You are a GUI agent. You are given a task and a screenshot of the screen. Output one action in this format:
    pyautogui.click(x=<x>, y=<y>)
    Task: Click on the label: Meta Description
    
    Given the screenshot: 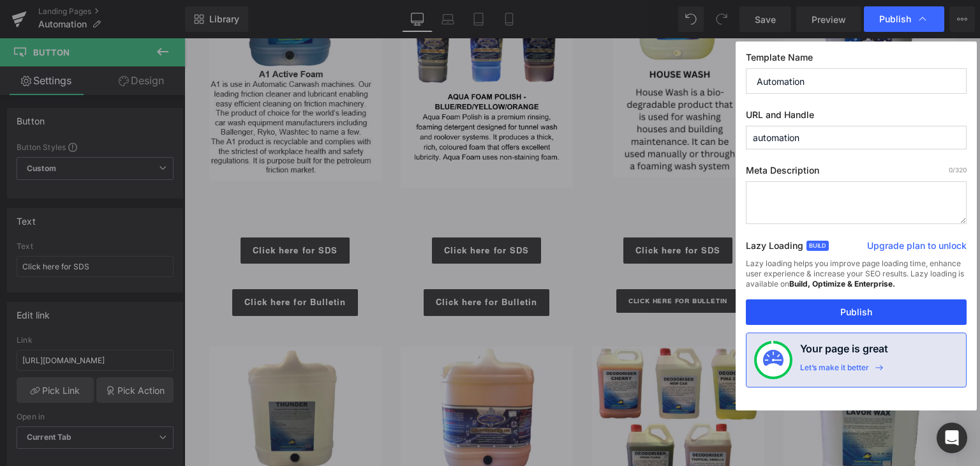 What is the action you would take?
    pyautogui.click(x=856, y=173)
    